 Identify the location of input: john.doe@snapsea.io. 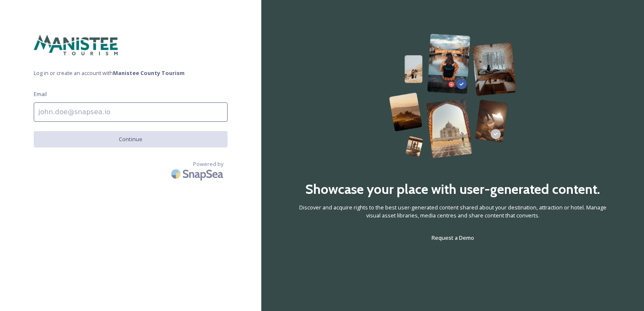
(131, 112).